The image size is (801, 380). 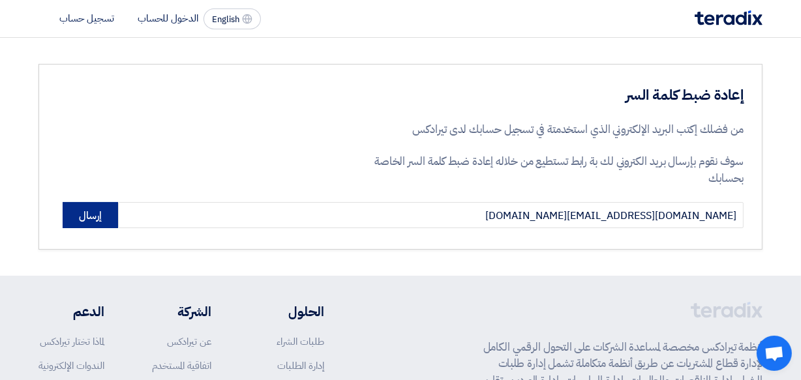 What do you see at coordinates (189, 342) in the screenshot?
I see `a: عن تيرادكس` at bounding box center [189, 342].